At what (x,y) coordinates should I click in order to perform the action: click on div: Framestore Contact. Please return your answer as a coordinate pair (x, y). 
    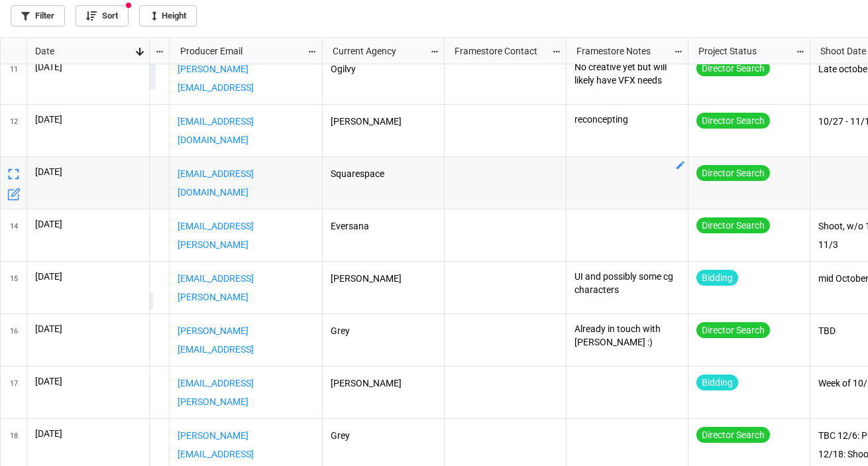
    Looking at the image, I should click on (499, 51).